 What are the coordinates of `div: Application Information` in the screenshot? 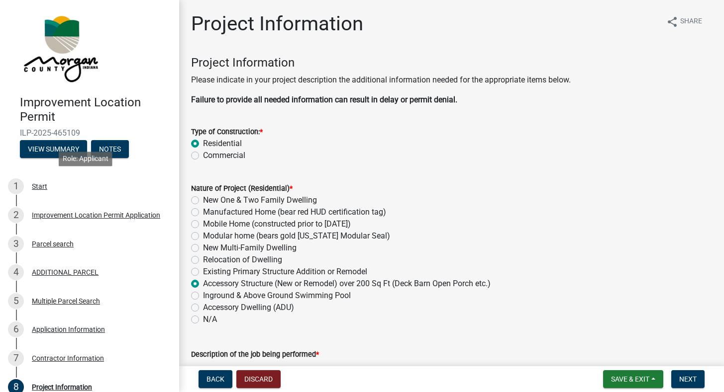 It's located at (68, 330).